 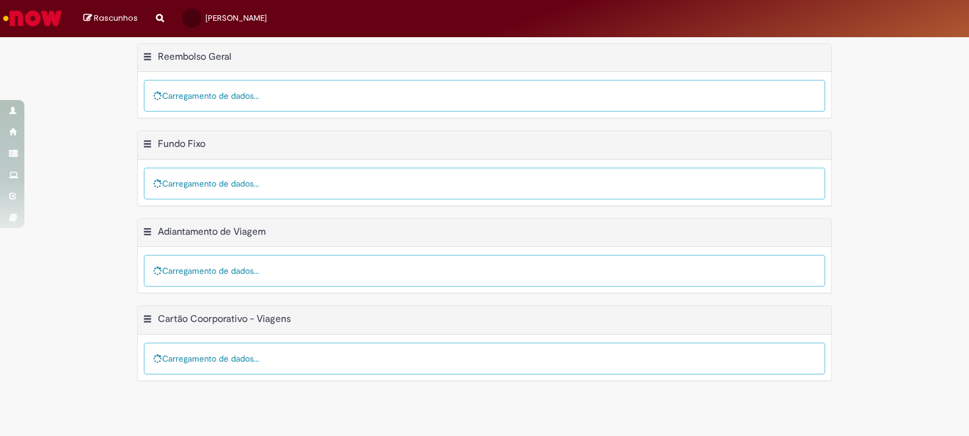 I want to click on button: Cartão Coorporativo - Viagens Menu de contexto, so click(x=148, y=321).